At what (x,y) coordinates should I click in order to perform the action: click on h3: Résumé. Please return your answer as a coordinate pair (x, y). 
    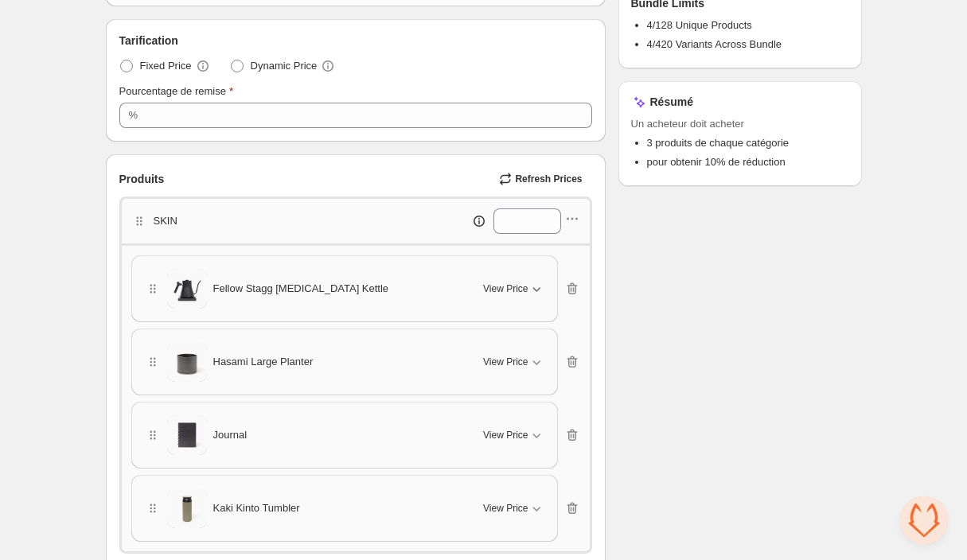
    Looking at the image, I should click on (672, 102).